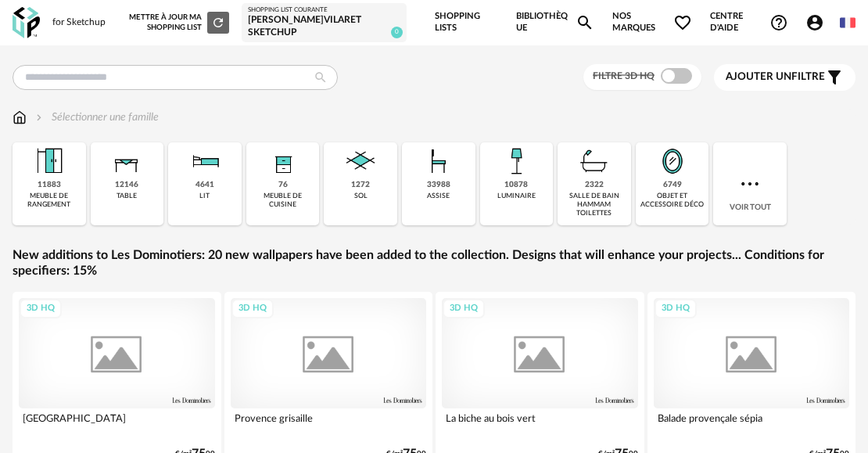 This screenshot has width=868, height=453. Describe the element at coordinates (439, 161) in the screenshot. I see `img: Assise.png` at that location.